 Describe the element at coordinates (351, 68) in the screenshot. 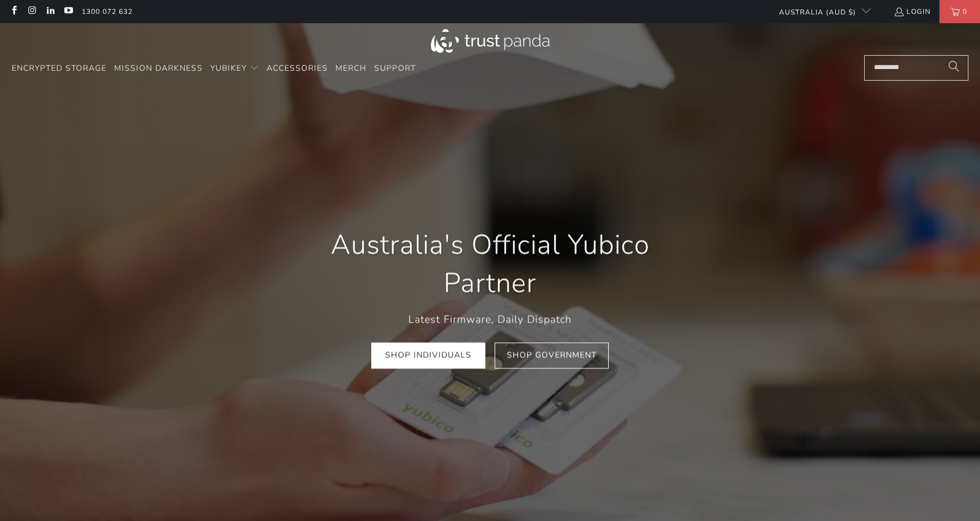

I see `span: Merch` at that location.